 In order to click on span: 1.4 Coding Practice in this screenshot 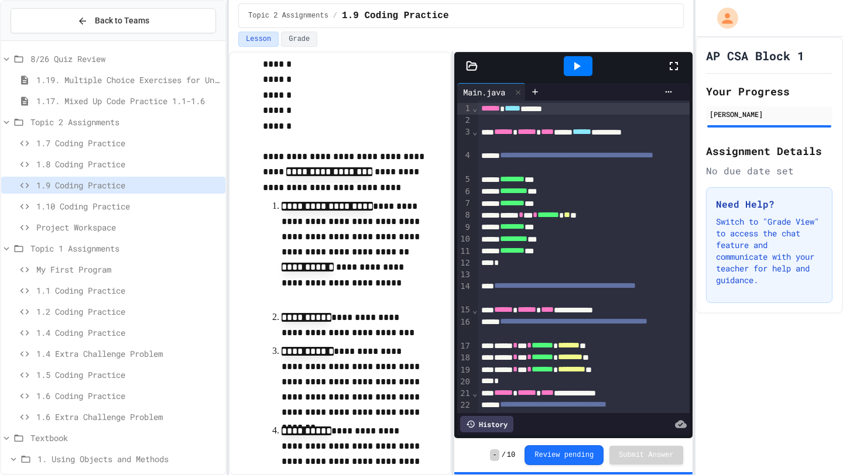, I will do `click(128, 332)`.